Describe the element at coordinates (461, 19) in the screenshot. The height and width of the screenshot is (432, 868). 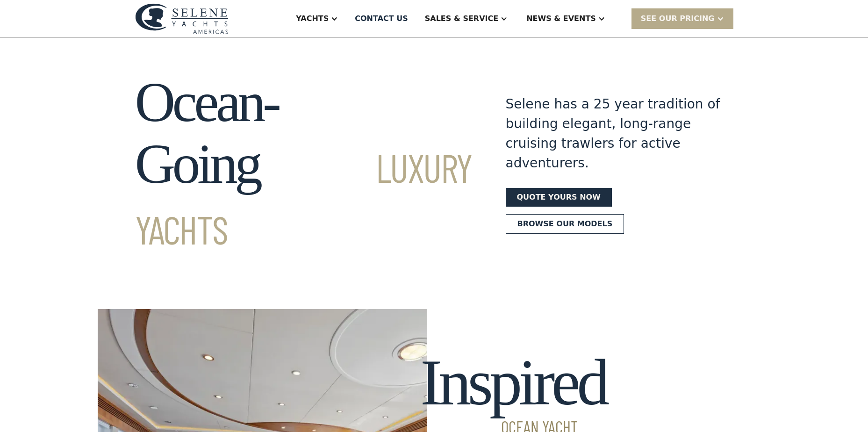
I see `div: Sales & Service` at that location.